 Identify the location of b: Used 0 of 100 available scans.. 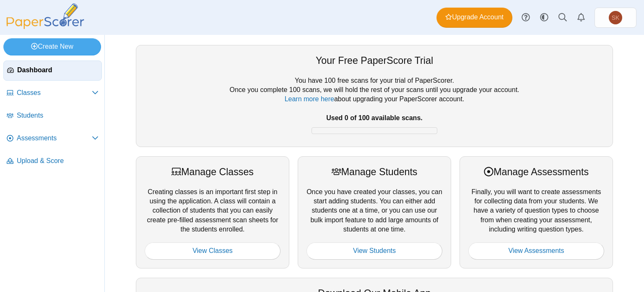
(374, 118).